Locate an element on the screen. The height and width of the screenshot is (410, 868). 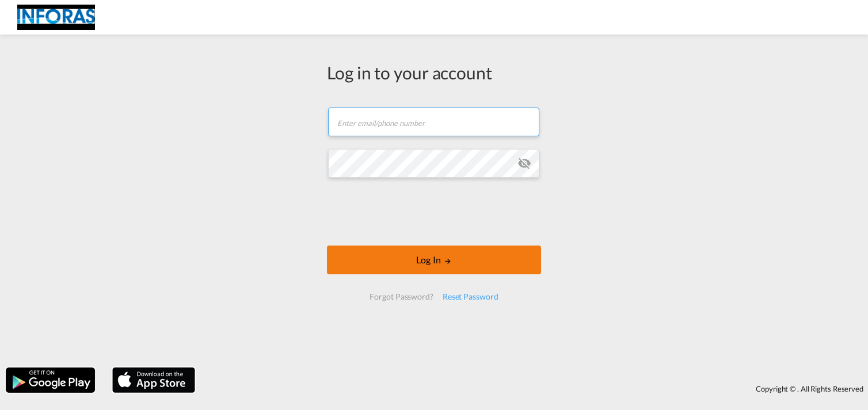
div: Reset Password is located at coordinates (471, 297).